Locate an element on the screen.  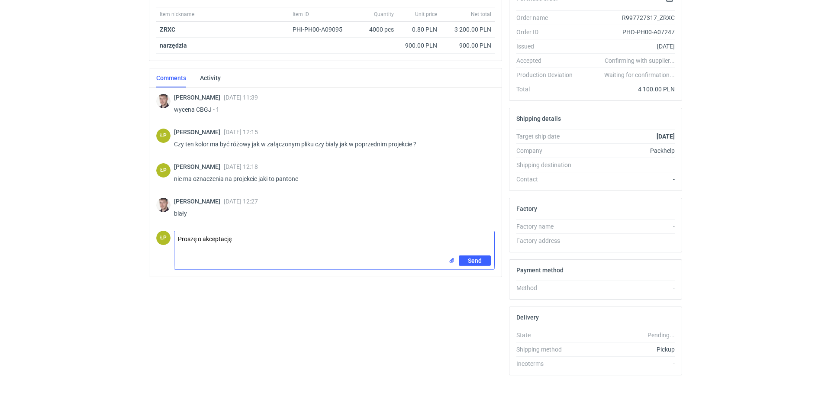
span: Item nickname is located at coordinates (177, 14).